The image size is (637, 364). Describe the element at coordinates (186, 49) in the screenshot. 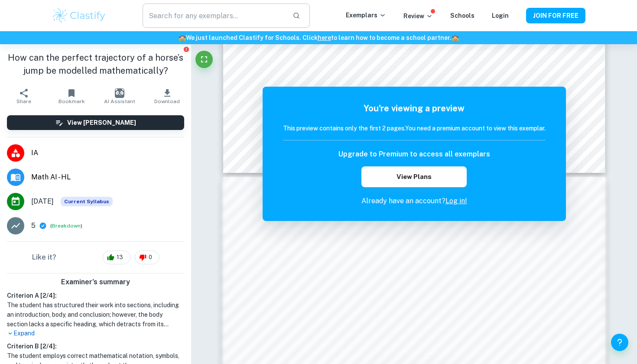

I see `button: Report issue` at that location.